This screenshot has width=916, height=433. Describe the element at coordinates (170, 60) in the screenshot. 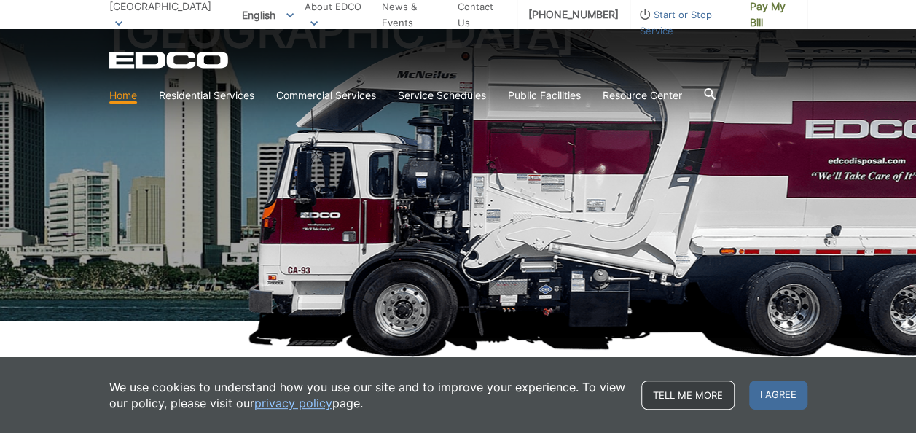

I see `a: EDCD logo. Return to the homepage.` at that location.